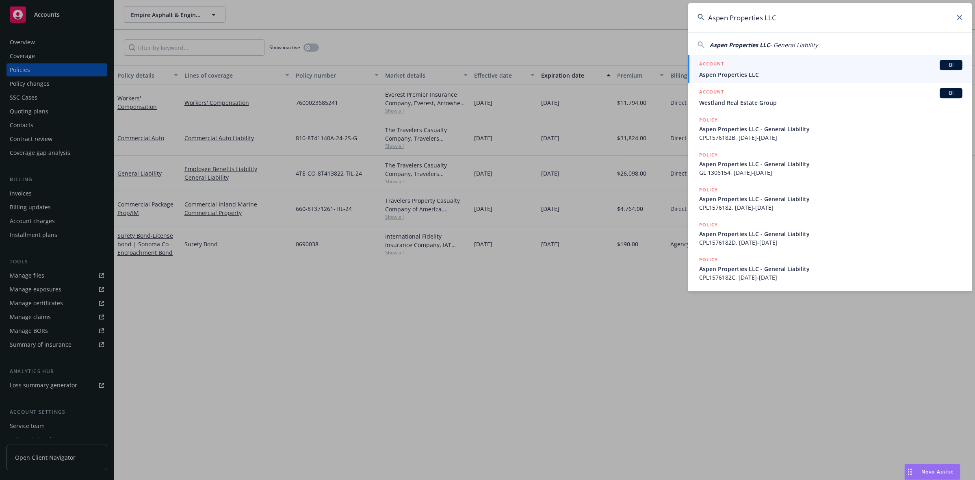 The width and height of the screenshot is (975, 480). What do you see at coordinates (831, 102) in the screenshot?
I see `span: Westland Real Estate Group` at bounding box center [831, 102].